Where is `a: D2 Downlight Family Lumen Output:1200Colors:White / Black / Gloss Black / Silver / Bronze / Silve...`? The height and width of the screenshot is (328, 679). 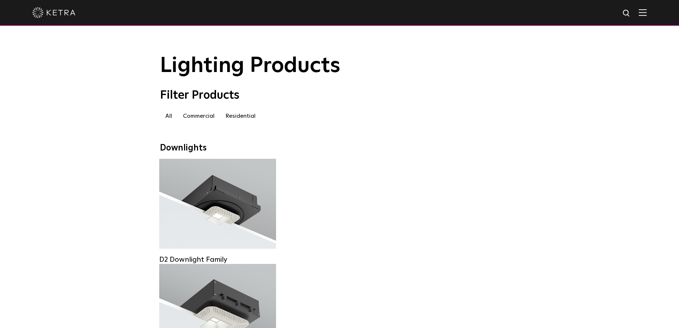 a: D2 Downlight Family Lumen Output:1200Colors:White / Black / Gloss Black / Silver / Bronze / Silve... is located at coordinates (218, 206).